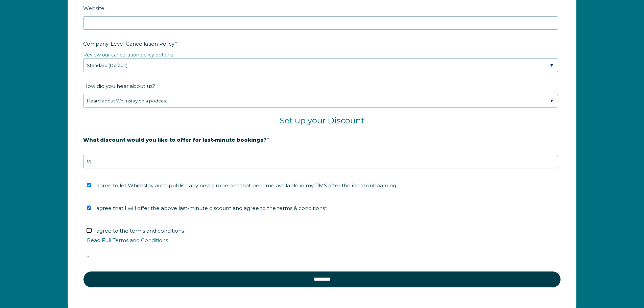 The image size is (644, 308). I want to click on strong: 20% is recommended, minimum of 10%, so click(136, 151).